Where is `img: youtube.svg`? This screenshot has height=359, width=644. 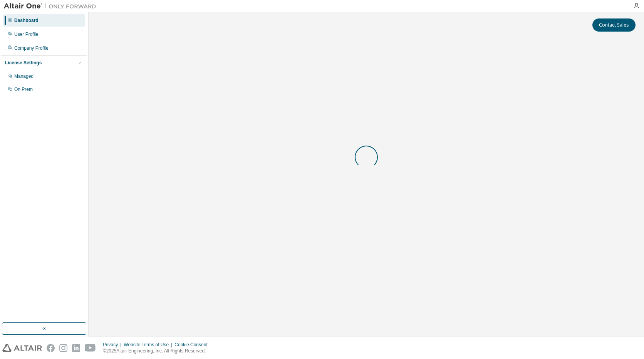 img: youtube.svg is located at coordinates (90, 348).